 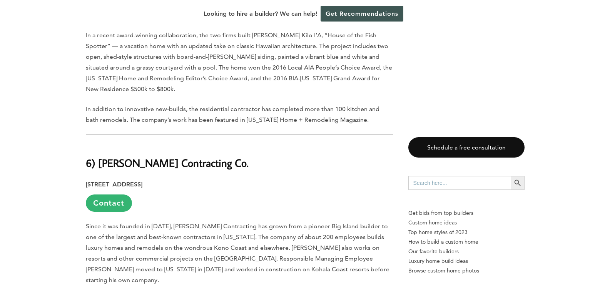 What do you see at coordinates (518, 183) in the screenshot?
I see `svg: Search` at bounding box center [518, 183].